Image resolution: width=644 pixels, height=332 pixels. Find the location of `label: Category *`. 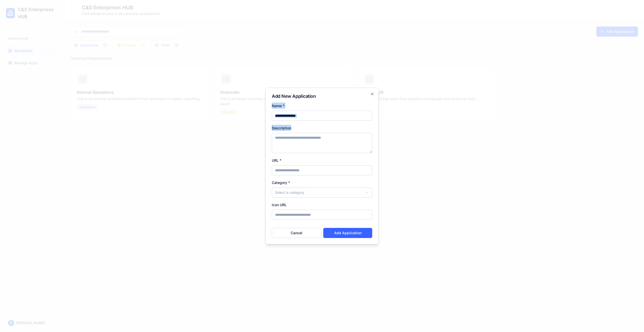

label: Category * is located at coordinates (281, 182).